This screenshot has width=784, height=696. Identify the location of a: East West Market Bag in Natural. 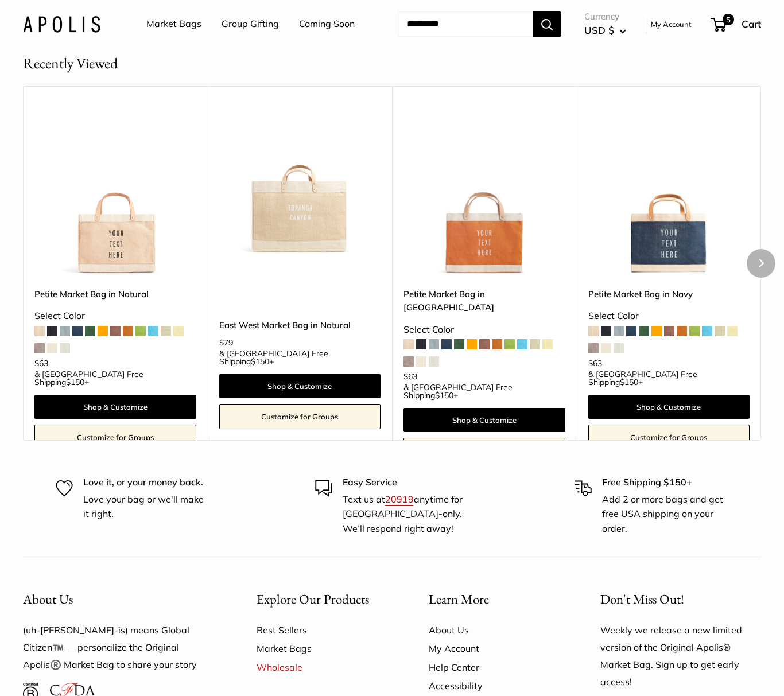
(300, 325).